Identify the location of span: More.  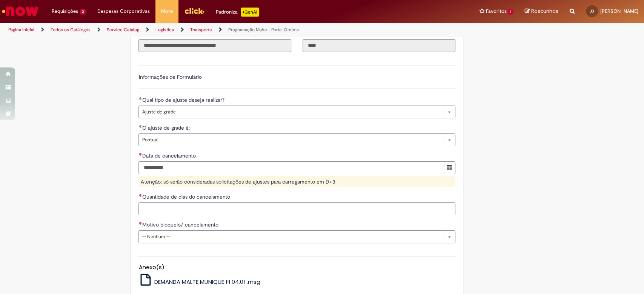
(167, 11).